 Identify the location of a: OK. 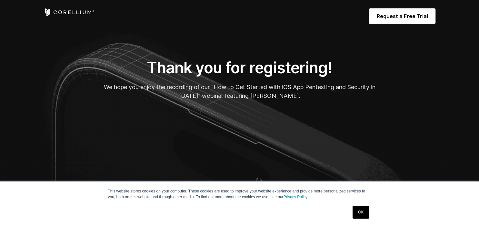
(360, 212).